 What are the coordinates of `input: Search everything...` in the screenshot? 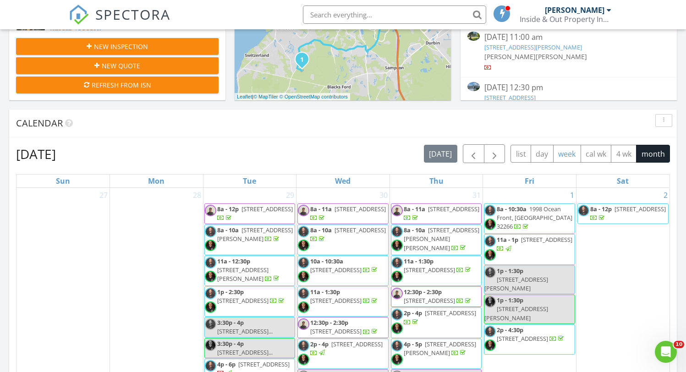 It's located at (394, 15).